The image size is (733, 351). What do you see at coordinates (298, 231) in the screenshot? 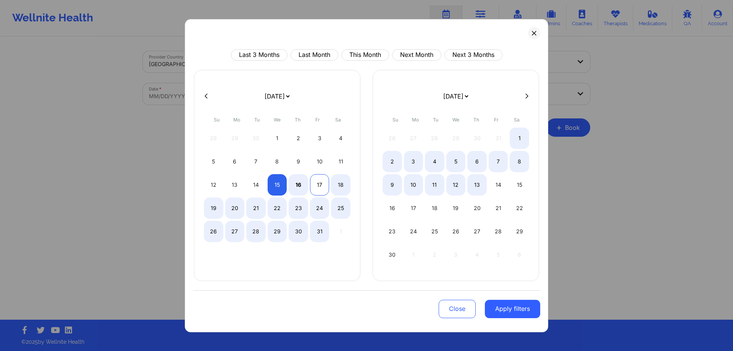
I see `div: Thu Oct 30 2025` at bounding box center [298, 231].